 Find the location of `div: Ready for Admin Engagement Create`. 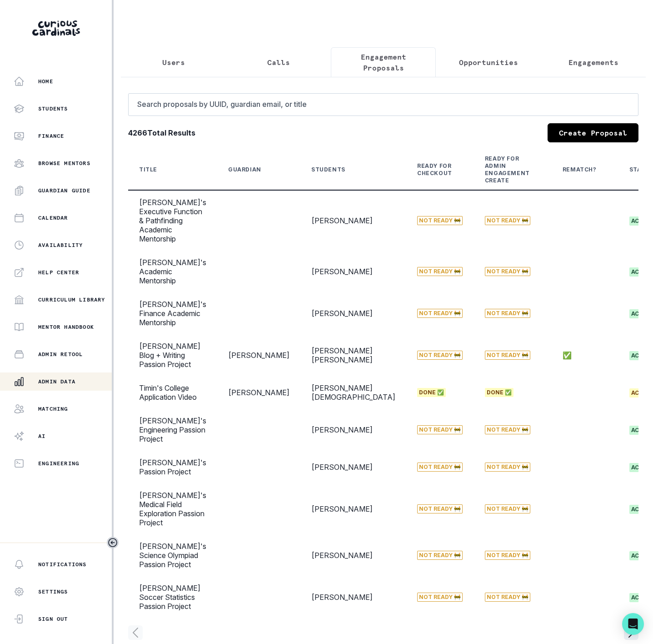

div: Ready for Admin Engagement Create is located at coordinates (507, 170).